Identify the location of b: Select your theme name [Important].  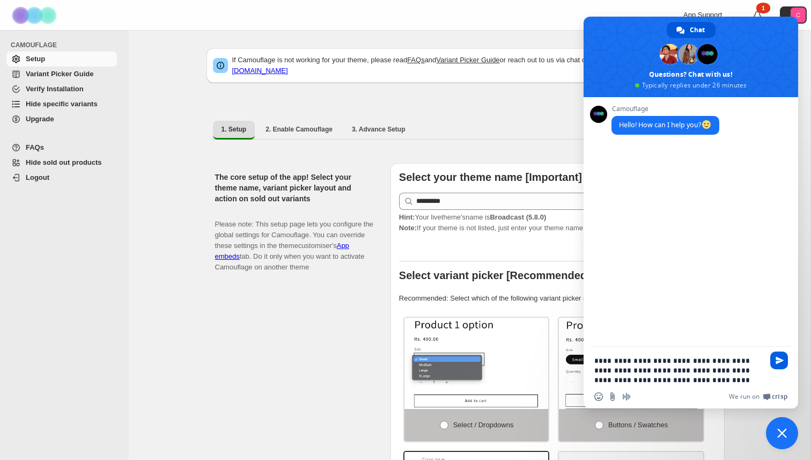
(490, 177).